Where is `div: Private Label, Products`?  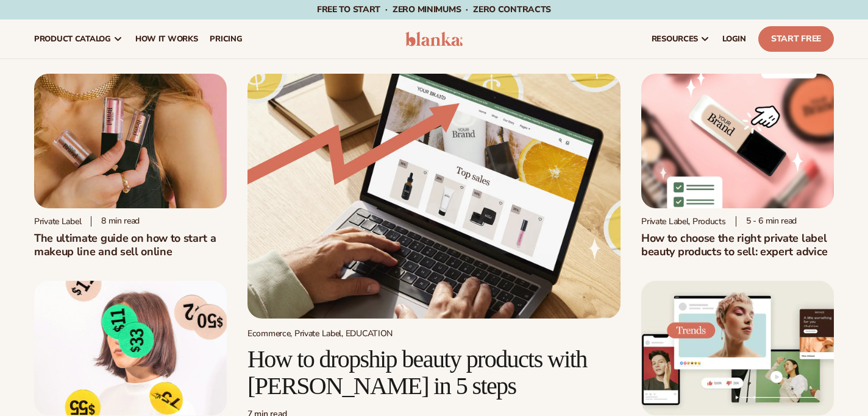 div: Private Label, Products is located at coordinates (683, 221).